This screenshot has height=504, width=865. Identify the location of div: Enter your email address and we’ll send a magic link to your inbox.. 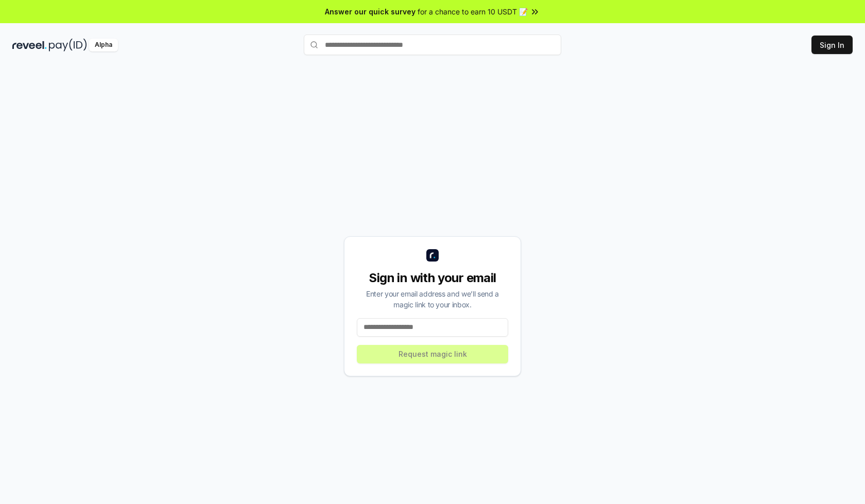
(432, 299).